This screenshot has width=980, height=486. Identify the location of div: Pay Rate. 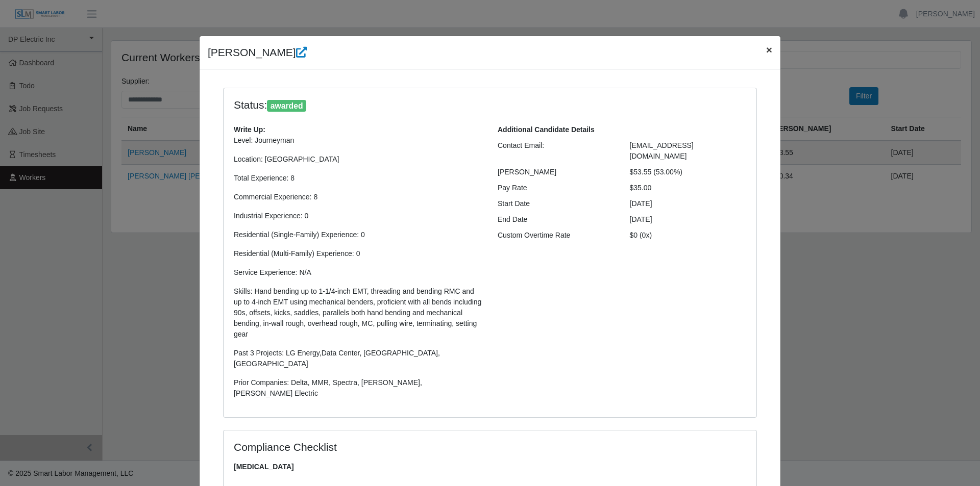
(556, 188).